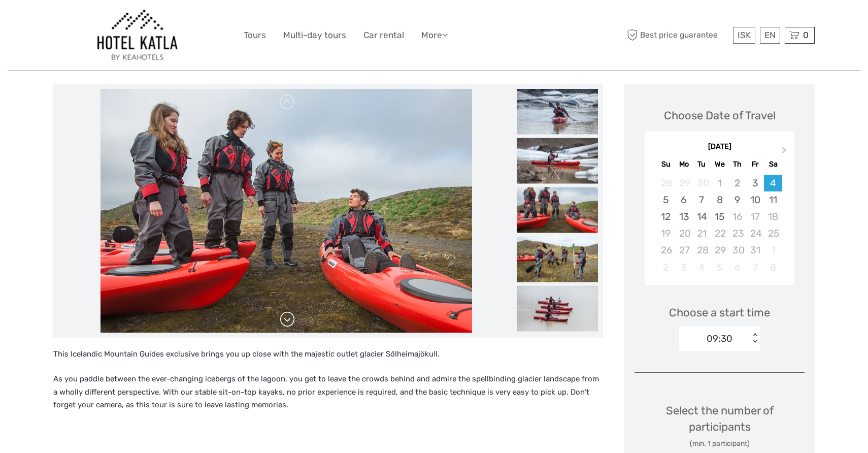  What do you see at coordinates (720, 115) in the screenshot?
I see `div: Choose Date of Travel` at bounding box center [720, 115].